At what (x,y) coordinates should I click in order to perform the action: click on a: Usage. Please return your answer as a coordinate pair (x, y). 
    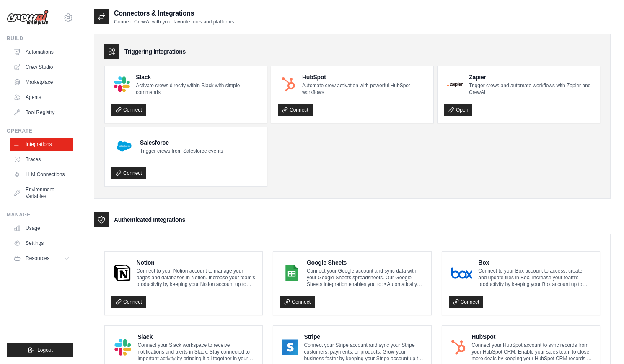
    Looking at the image, I should click on (41, 228).